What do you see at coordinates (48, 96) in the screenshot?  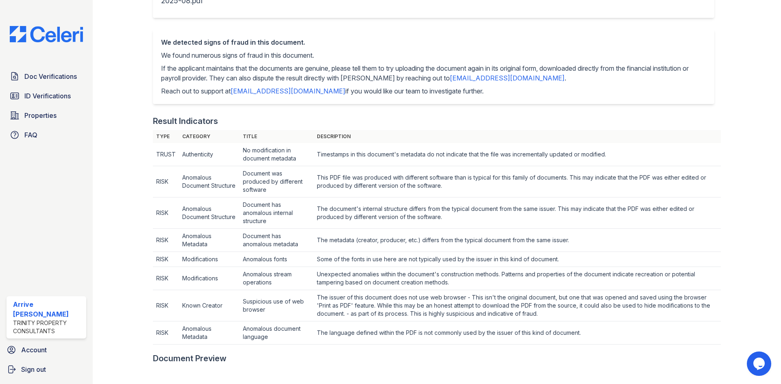 I see `span: ID Verifications` at bounding box center [48, 96].